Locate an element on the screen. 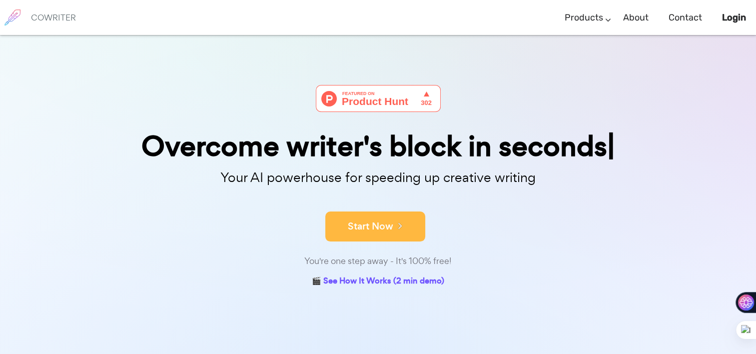  div: Overcome writer's block in seconds is located at coordinates (378, 146).